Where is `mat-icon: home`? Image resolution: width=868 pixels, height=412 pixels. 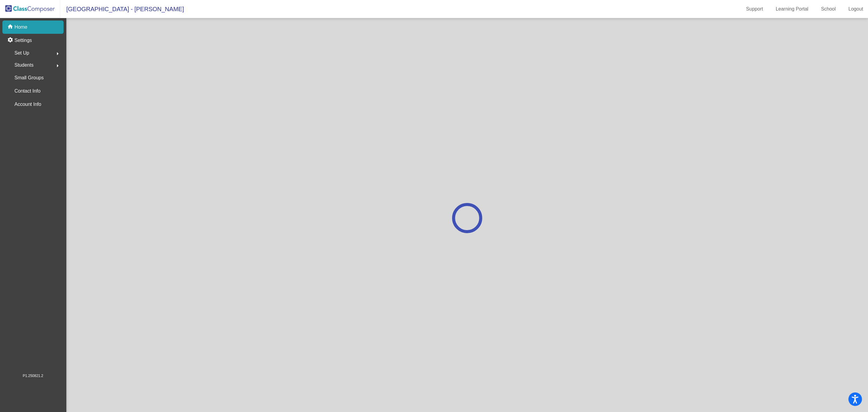
mat-icon: home is located at coordinates (11, 27).